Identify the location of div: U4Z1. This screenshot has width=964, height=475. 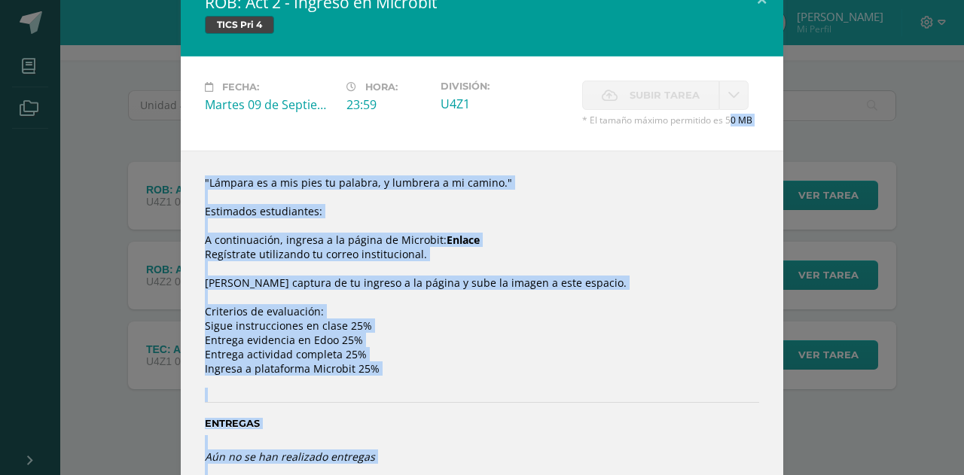
(505, 104).